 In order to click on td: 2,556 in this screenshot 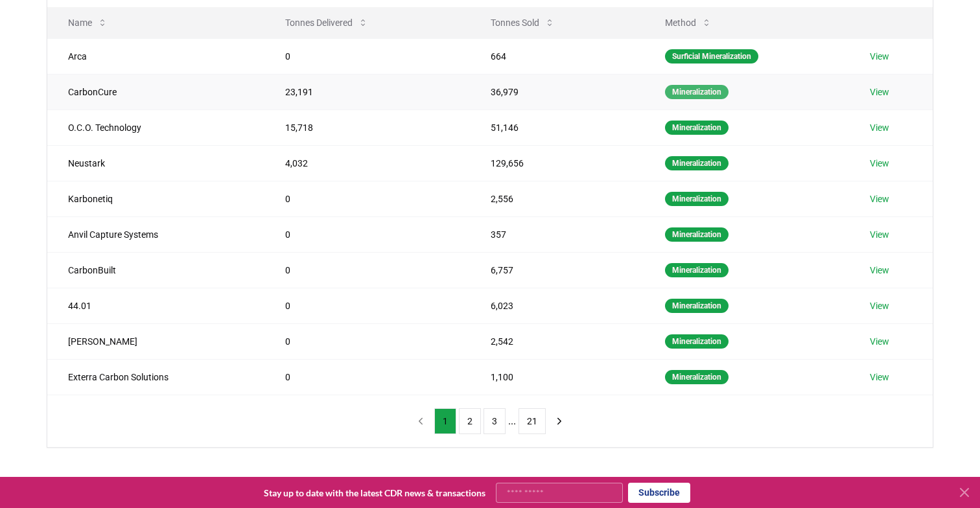, I will do `click(557, 198)`.